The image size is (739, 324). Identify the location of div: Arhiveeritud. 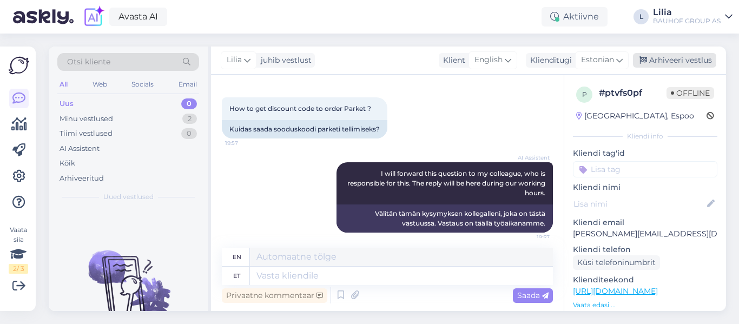
(82, 178).